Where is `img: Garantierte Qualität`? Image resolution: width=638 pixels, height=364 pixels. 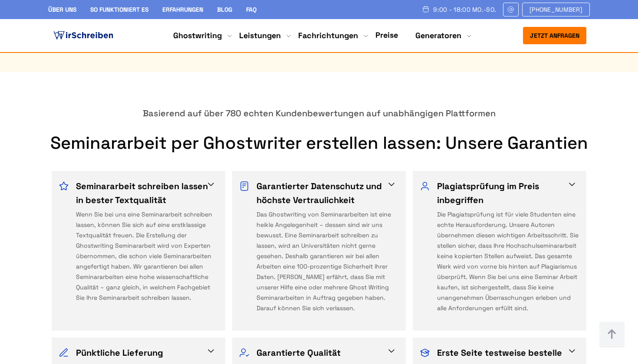
img: Garantierte Qualität is located at coordinates (244, 353).